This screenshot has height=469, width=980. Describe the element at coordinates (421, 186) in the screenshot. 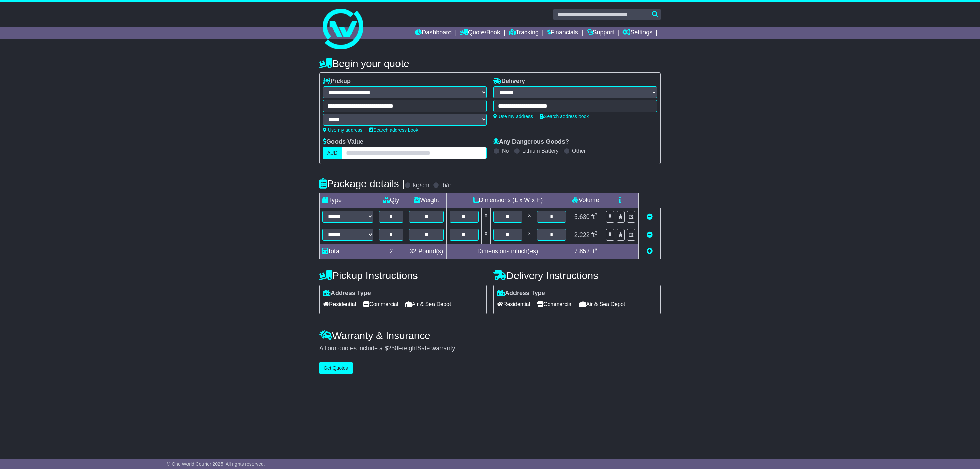

I see `label: kg/cm` at that location.